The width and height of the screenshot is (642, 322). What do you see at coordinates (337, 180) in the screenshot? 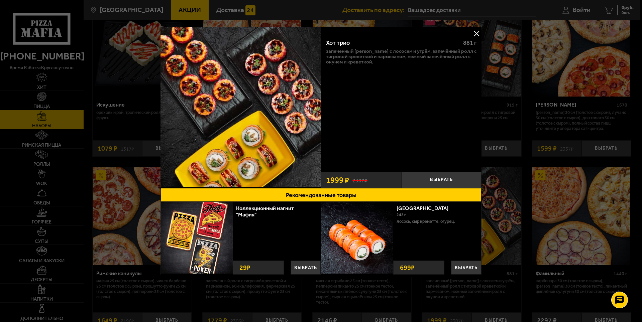
I see `span: 1999 ₽` at bounding box center [337, 180].